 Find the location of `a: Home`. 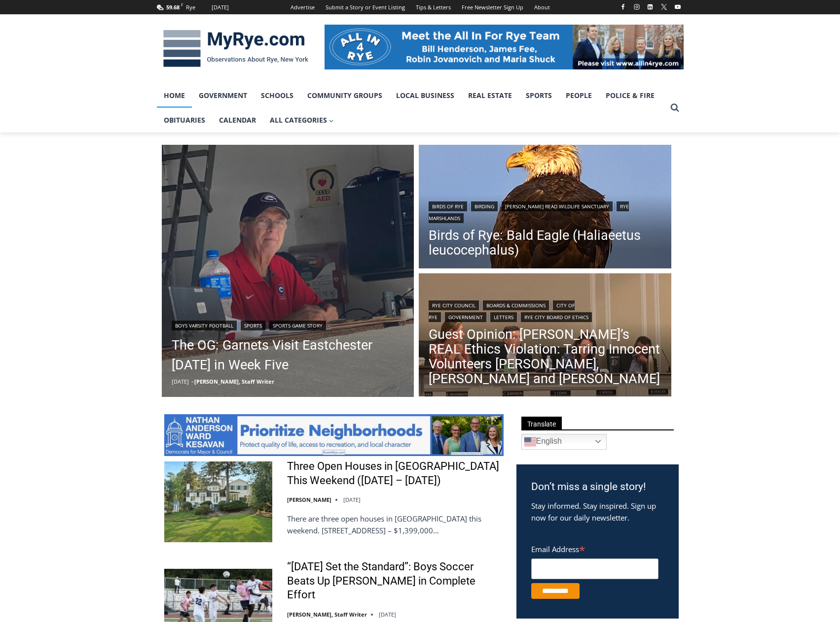

a: Home is located at coordinates (174, 96).